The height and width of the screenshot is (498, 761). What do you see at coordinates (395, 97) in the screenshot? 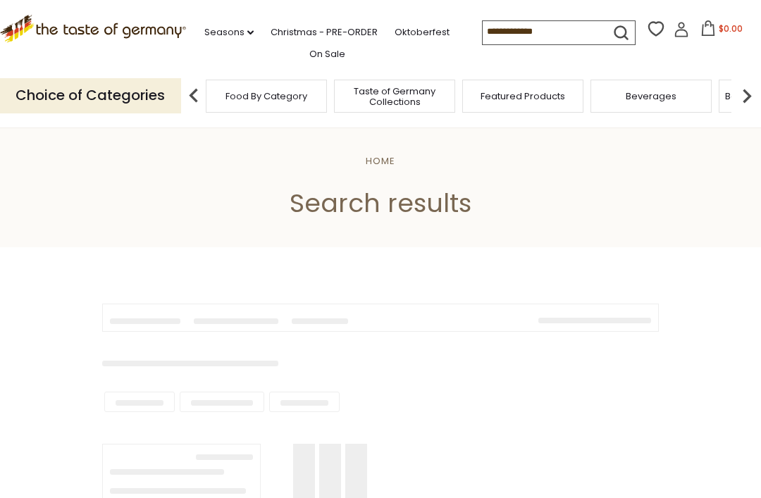
I see `a: Taste of Germany Collections` at bounding box center [395, 97].